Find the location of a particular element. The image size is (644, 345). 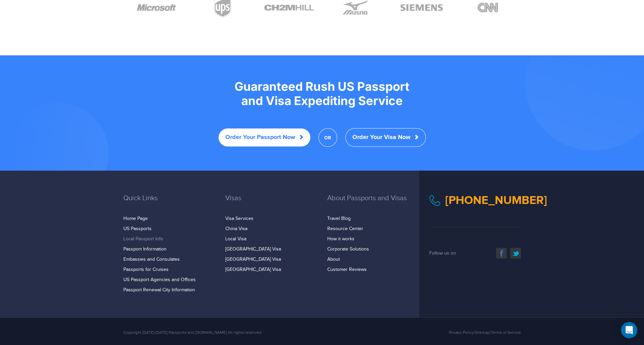

span: OR is located at coordinates (327, 137).